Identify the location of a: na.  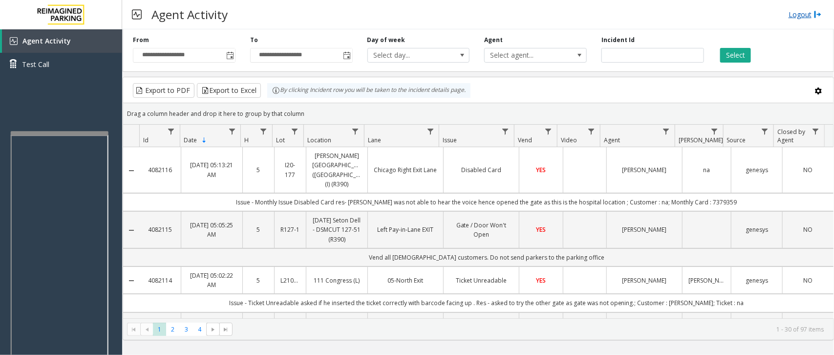
(706, 169).